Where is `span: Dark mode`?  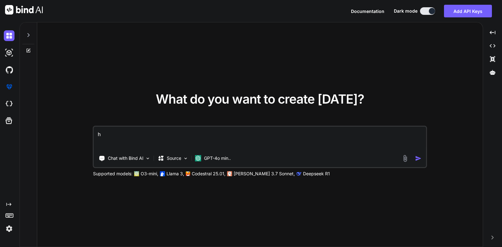 span: Dark mode is located at coordinates (406, 11).